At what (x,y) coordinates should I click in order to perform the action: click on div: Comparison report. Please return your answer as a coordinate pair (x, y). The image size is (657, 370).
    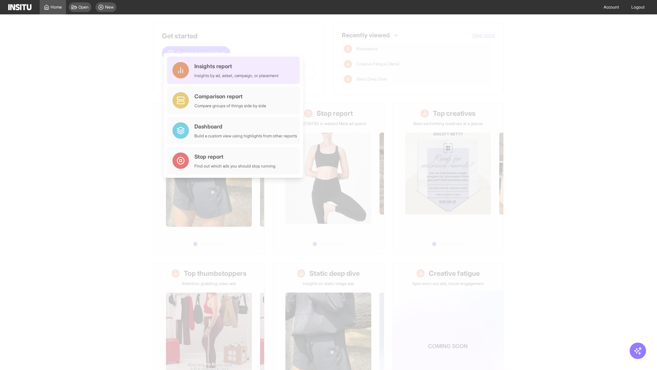
    Looking at the image, I should click on (230, 96).